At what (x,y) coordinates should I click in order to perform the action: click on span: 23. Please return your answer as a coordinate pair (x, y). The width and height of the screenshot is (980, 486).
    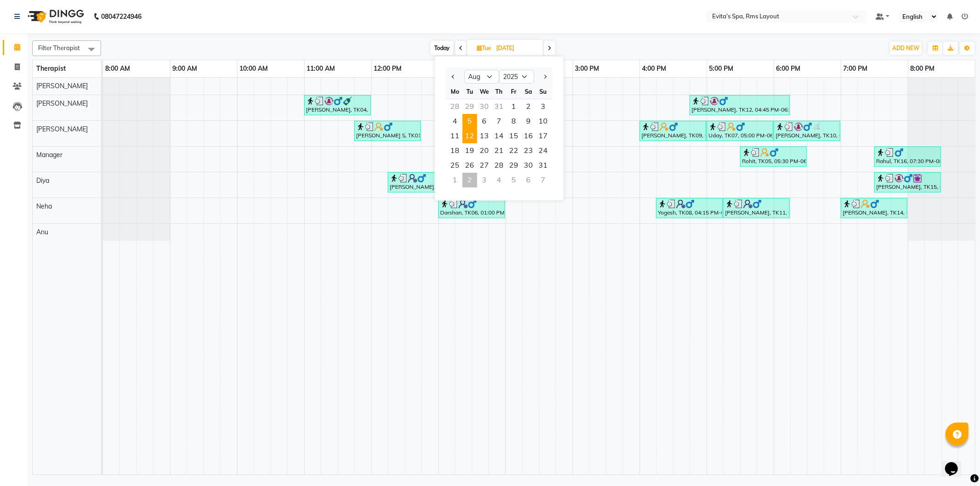
    Looking at the image, I should click on (529, 150).